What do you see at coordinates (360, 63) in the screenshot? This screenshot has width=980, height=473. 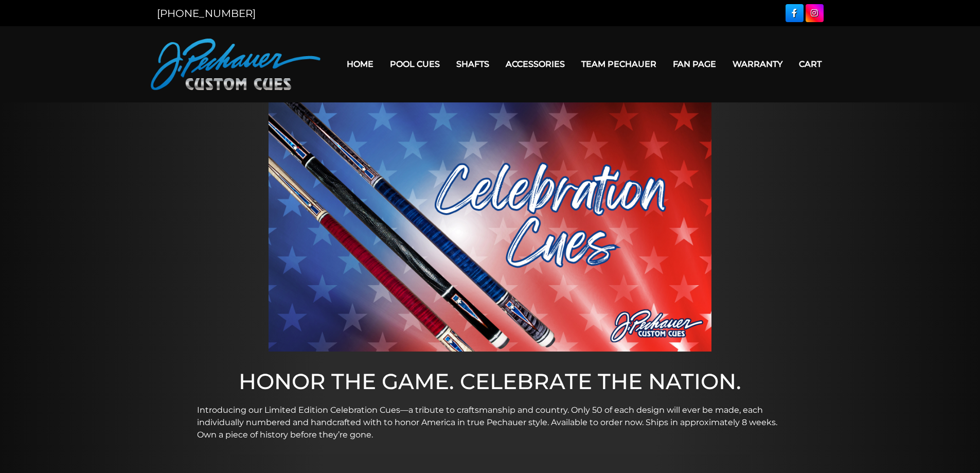 I see `a: Home` at bounding box center [360, 63].